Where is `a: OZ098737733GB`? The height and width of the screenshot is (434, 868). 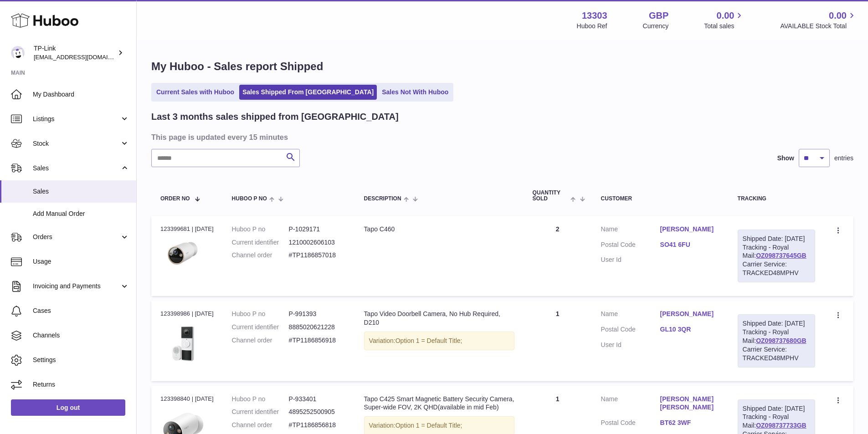
a: OZ098737733GB is located at coordinates (781, 426).